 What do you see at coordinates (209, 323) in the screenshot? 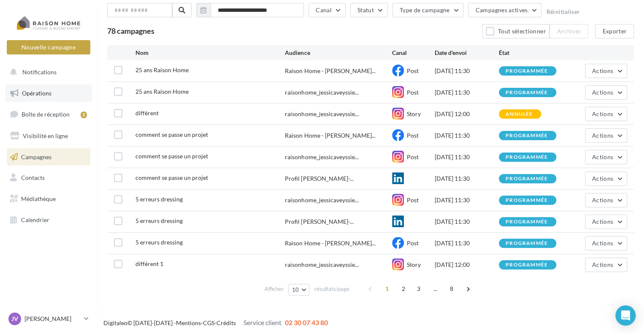
I see `a: CGS` at bounding box center [209, 323].